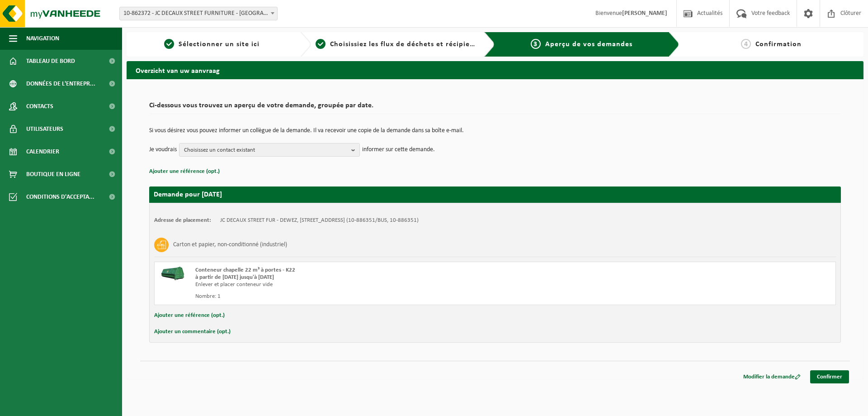 The height and width of the screenshot is (416, 868). I want to click on h2: Overzicht van uw aanvraag, so click(495, 69).